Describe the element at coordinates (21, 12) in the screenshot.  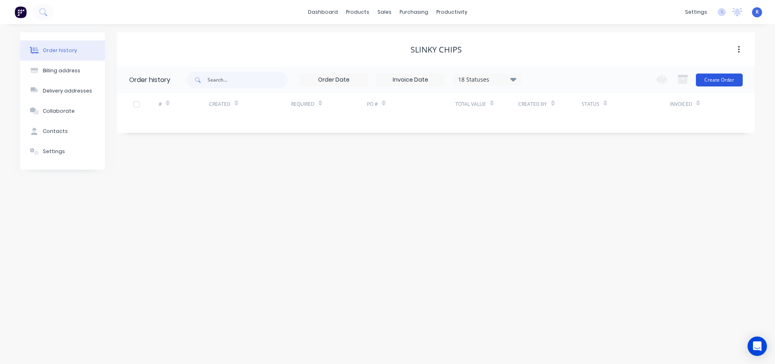
I see `img: Factory` at that location.